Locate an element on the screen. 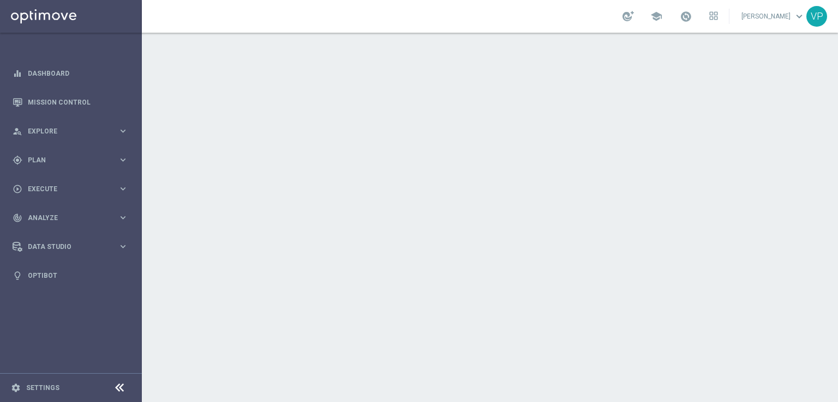 The height and width of the screenshot is (402, 838). span: Analyze is located at coordinates (73, 218).